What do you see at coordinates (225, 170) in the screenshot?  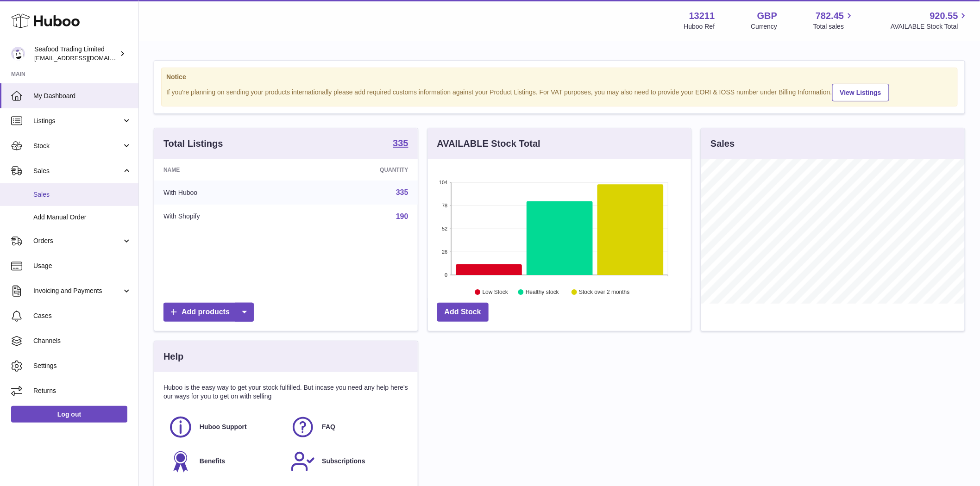 I see `th: Name` at bounding box center [225, 170].